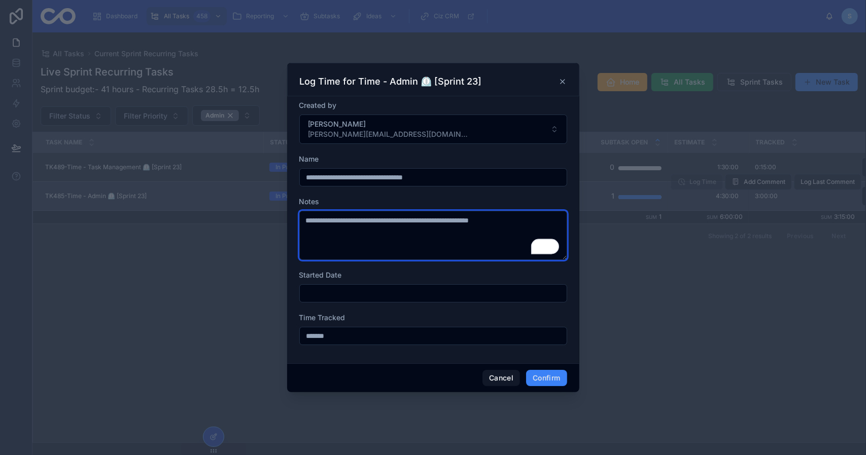 The height and width of the screenshot is (455, 866). What do you see at coordinates (546, 378) in the screenshot?
I see `button: Confirm` at bounding box center [546, 378].